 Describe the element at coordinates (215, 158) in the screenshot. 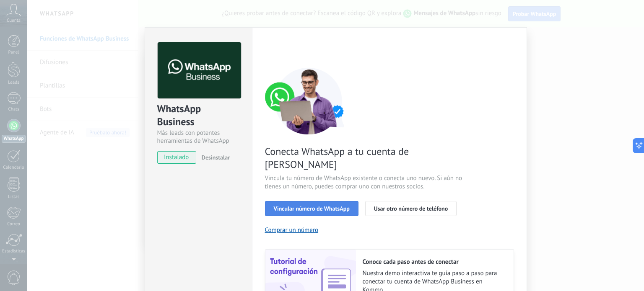

I see `span: Desinstalar` at that location.